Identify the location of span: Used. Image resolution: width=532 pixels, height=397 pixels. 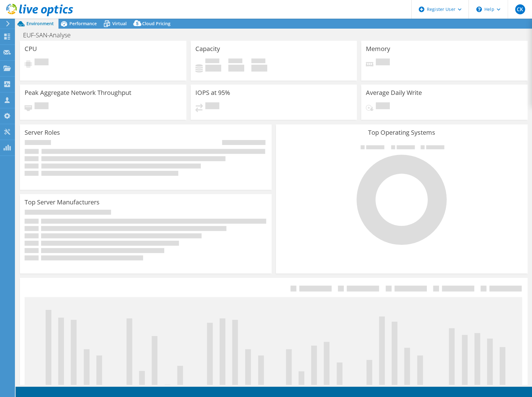
(212, 62).